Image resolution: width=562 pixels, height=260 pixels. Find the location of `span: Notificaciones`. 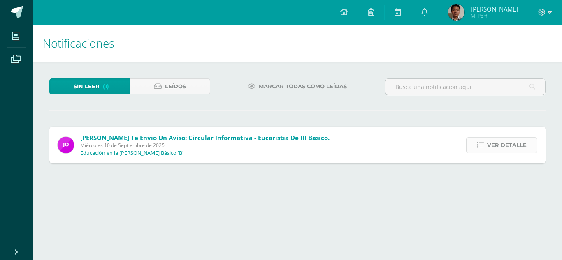

span: Notificaciones is located at coordinates (79, 43).